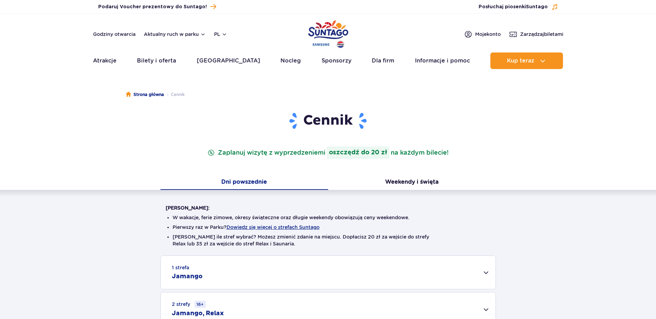 The width and height of the screenshot is (656, 319). Describe the element at coordinates (442, 61) in the screenshot. I see `a: Informacje i pomoc` at that location.